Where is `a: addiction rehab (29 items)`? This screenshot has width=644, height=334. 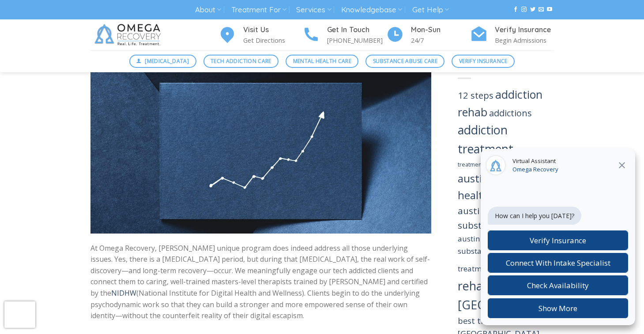 a: addiction rehab (29 items) is located at coordinates (500, 103).